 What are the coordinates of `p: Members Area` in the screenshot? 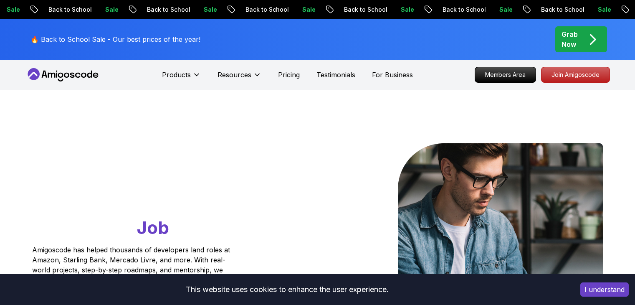 It's located at (505, 75).